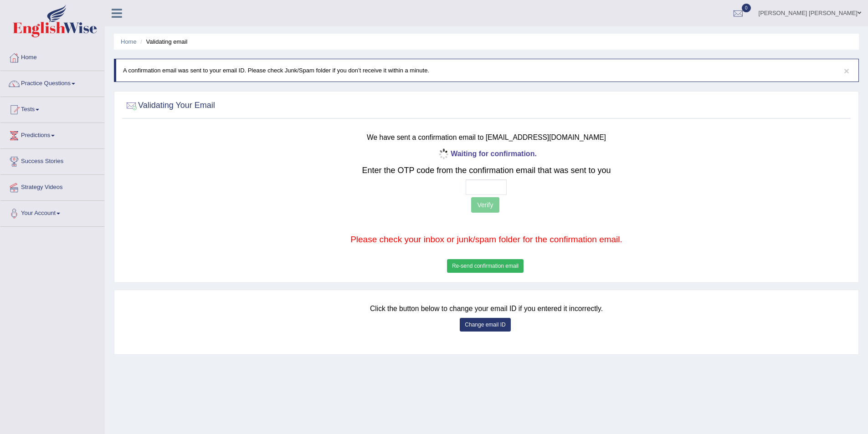  What do you see at coordinates (486, 70) in the screenshot?
I see `div: A confirmation email was sent to your email ID. Please check Junk/Spam folder if you don’t receiv...` at bounding box center [486, 70].